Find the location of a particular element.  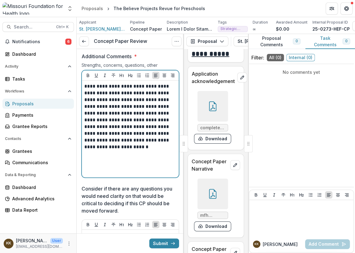

button: Proposal Comments is located at coordinates (277, 41).